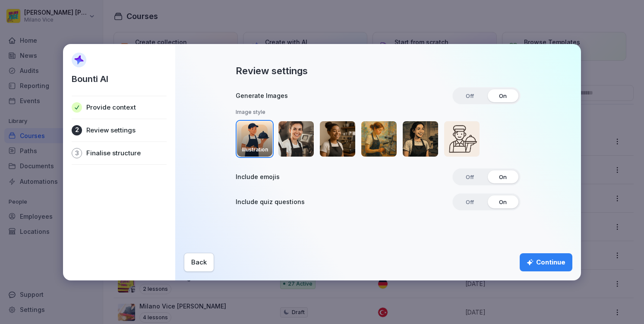 This screenshot has width=644, height=324. What do you see at coordinates (90, 79) in the screenshot?
I see `p: Bounti AI` at bounding box center [90, 79].